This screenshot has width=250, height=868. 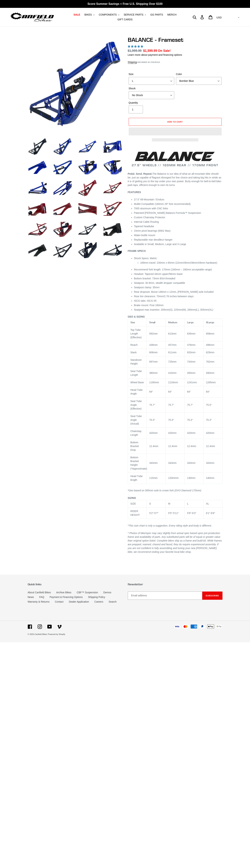 I want to click on span: 606mm, so click(x=153, y=352).